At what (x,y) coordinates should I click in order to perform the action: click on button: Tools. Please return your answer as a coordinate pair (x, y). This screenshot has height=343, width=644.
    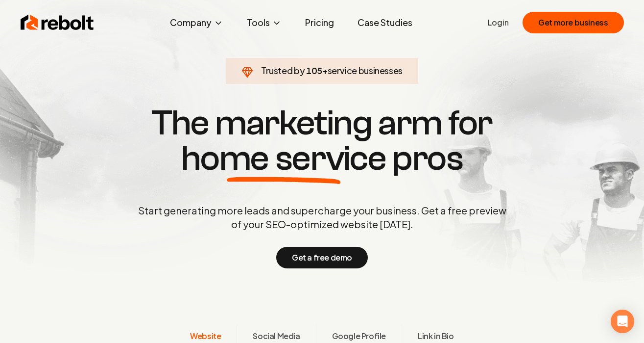
    Looking at the image, I should click on (264, 23).